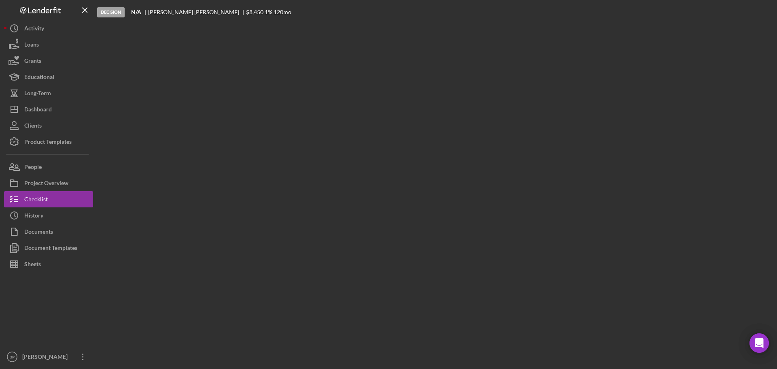 The image size is (777, 369). I want to click on a: Clients, so click(49, 125).